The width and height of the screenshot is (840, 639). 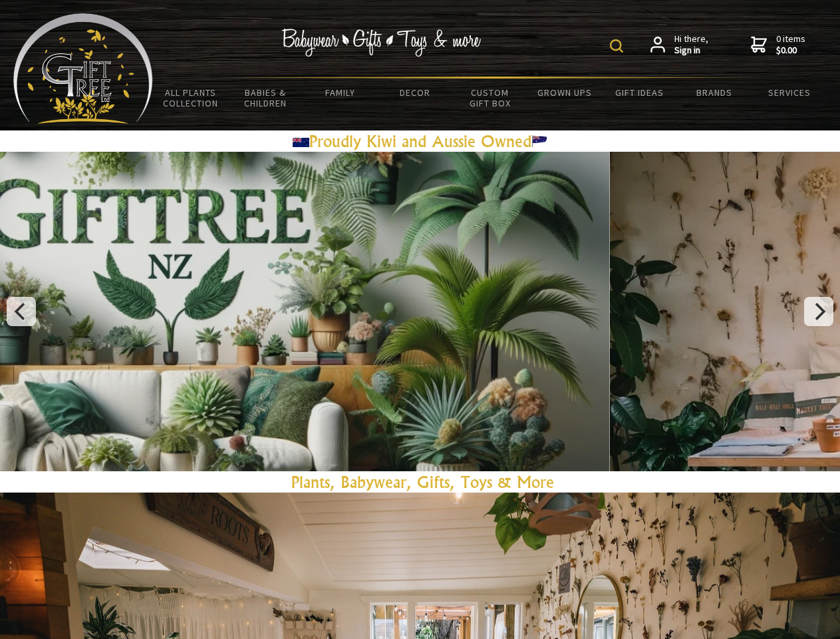 I want to click on strong: $0.00, so click(x=791, y=51).